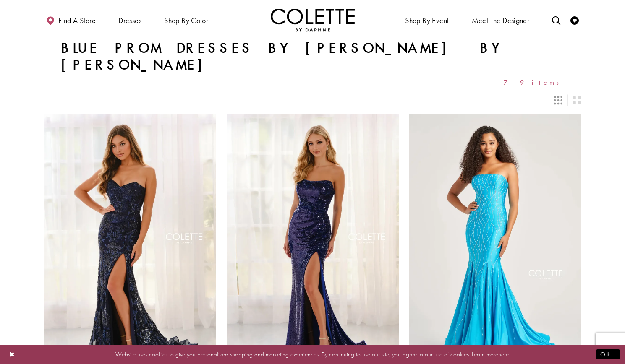 The image size is (625, 364). Describe the element at coordinates (313, 19) in the screenshot. I see `img: Colette by Daphne` at that location.